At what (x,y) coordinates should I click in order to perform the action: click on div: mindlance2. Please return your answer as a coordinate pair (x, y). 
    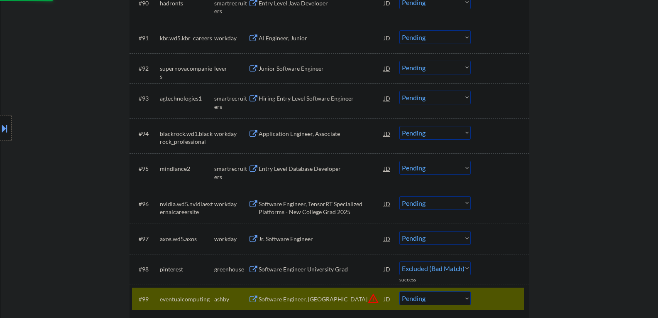
    Looking at the image, I should click on (187, 169).